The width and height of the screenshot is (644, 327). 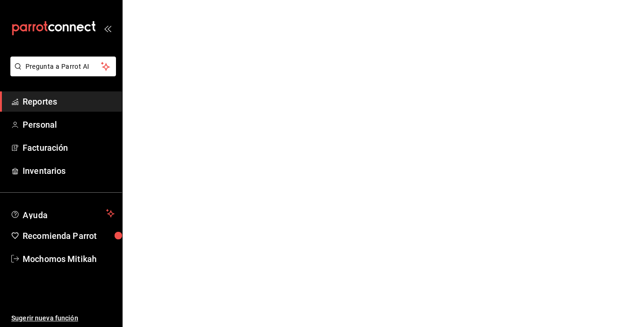 What do you see at coordinates (108, 28) in the screenshot?
I see `button: open_drawer_menu` at bounding box center [108, 28].